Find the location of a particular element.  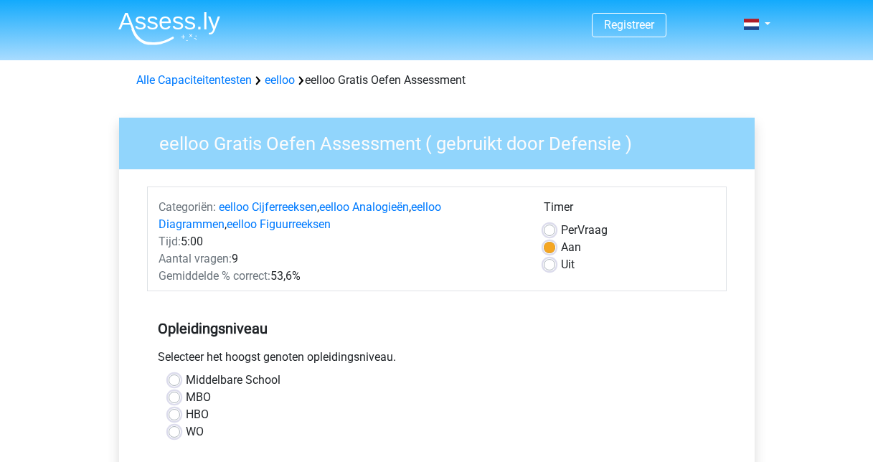

div: 5:00 is located at coordinates (340, 242).